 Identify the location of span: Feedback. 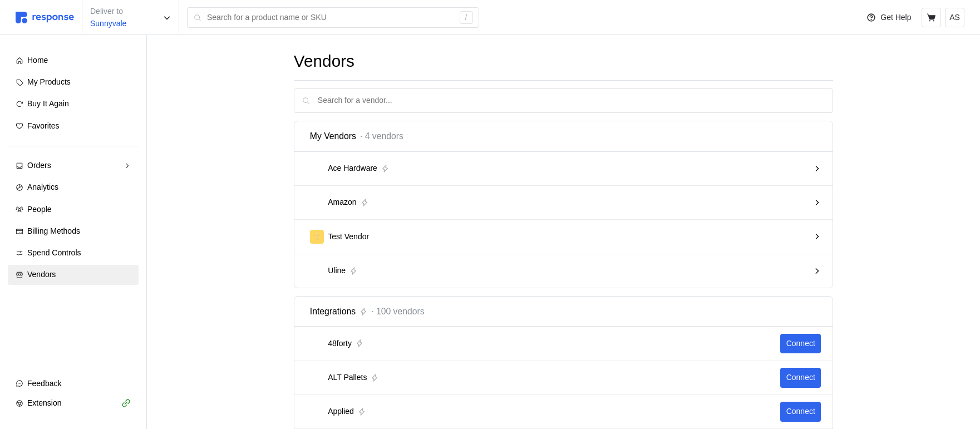
(44, 383).